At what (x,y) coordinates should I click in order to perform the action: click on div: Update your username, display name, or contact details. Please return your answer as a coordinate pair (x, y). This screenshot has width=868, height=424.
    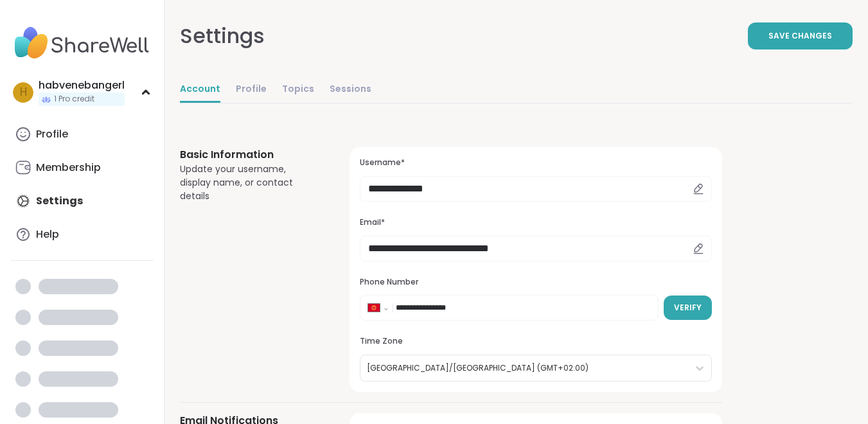
    Looking at the image, I should click on (249, 182).